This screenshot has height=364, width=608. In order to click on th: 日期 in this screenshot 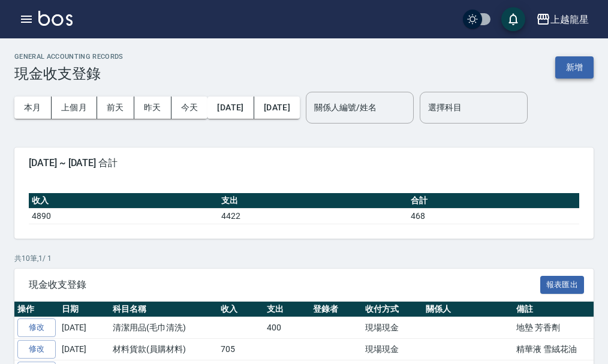, I will do `click(84, 309)`.